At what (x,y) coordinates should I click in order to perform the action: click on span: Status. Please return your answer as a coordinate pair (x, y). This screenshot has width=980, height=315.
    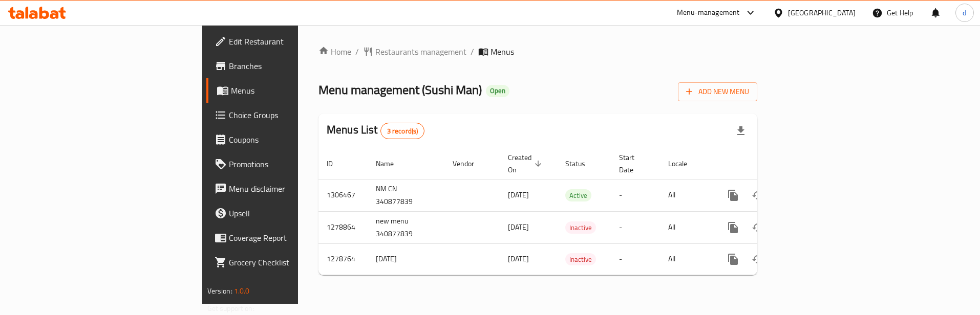
    Looking at the image, I should click on (581, 163).